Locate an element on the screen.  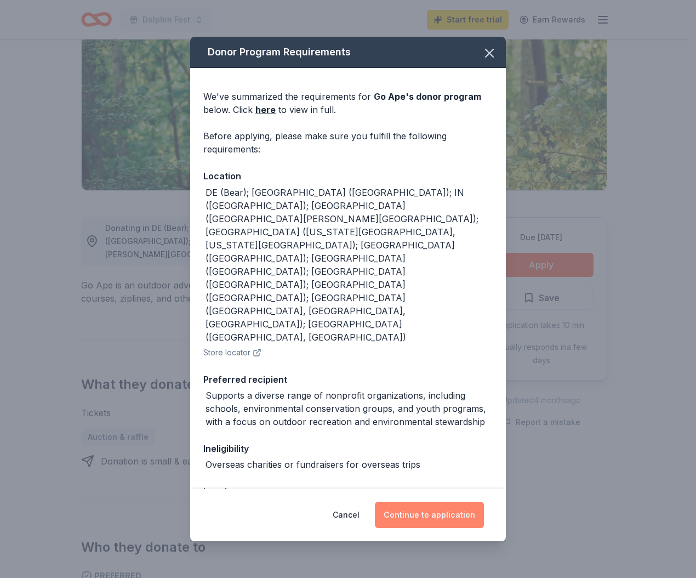
div: Donor Program Requirements is located at coordinates (348, 52).